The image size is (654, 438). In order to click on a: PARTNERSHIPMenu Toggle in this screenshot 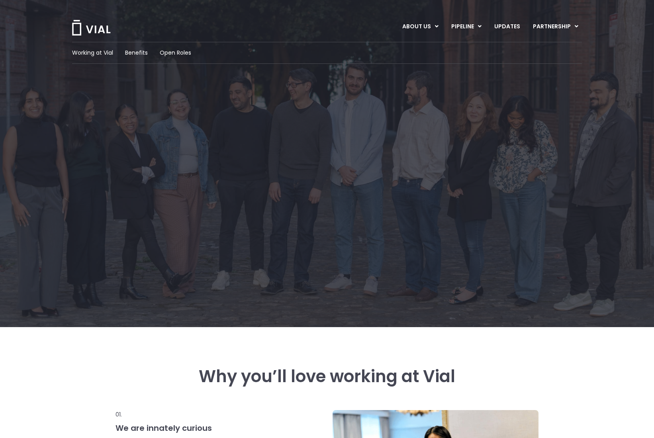, I will do `click(556, 27)`.